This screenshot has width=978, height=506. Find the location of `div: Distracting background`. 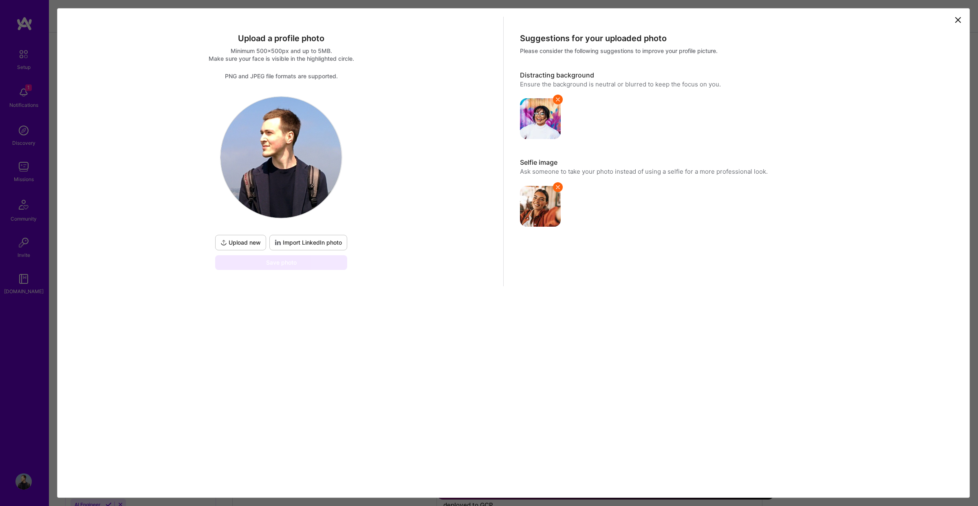

div: Distracting background is located at coordinates (736, 75).